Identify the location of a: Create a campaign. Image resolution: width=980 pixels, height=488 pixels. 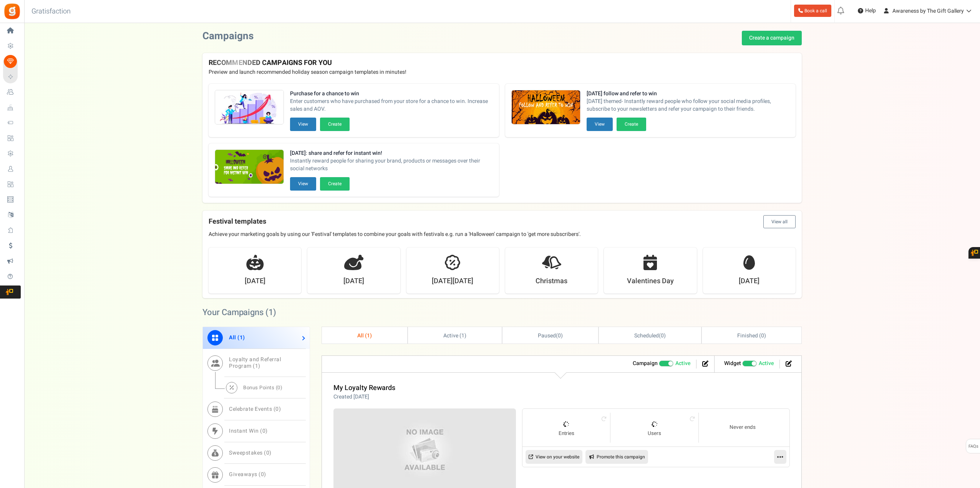
(772, 38).